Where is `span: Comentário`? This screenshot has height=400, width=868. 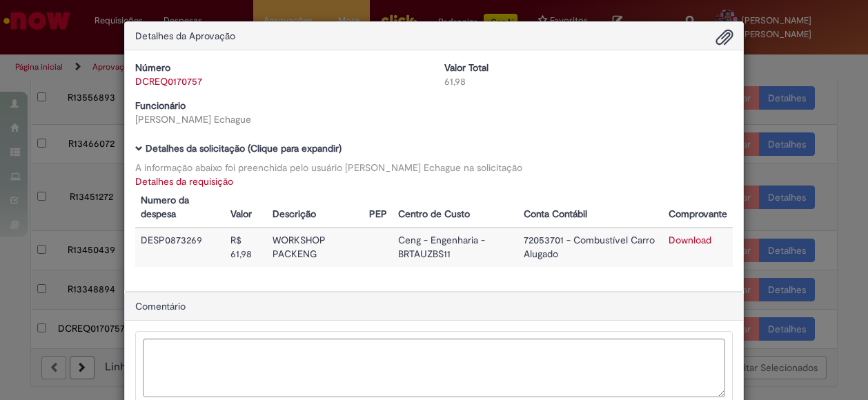
span: Comentário is located at coordinates (160, 306).